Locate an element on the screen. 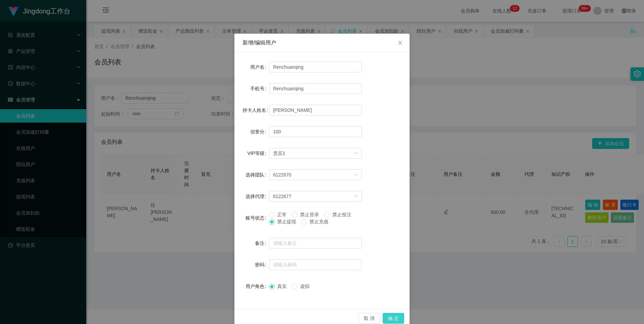 This screenshot has width=644, height=324. span: 禁止登录 is located at coordinates (310, 215).